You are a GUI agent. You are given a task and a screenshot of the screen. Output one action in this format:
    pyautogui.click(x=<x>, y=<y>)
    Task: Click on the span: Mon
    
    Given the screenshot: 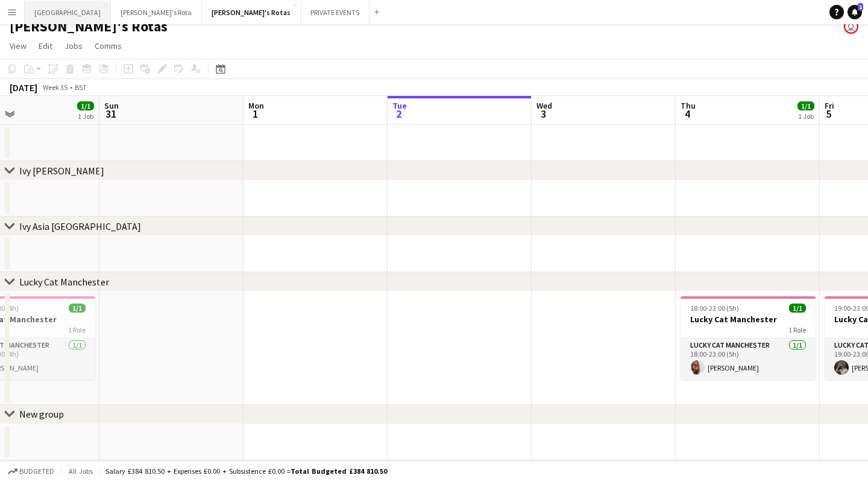 What is the action you would take?
    pyautogui.click(x=256, y=106)
    